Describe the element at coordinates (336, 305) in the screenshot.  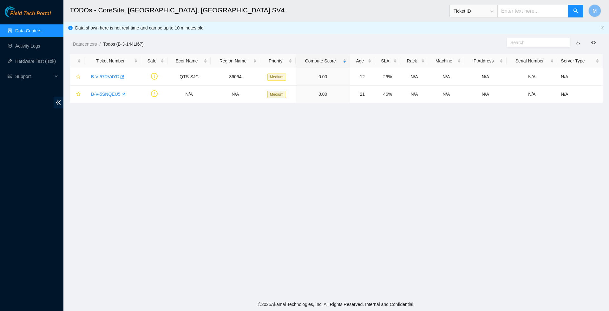
I see `footer: © 2025 Akamai Technologies, Inc. All Rights Reserved. Internal and Confidential.` at that location.